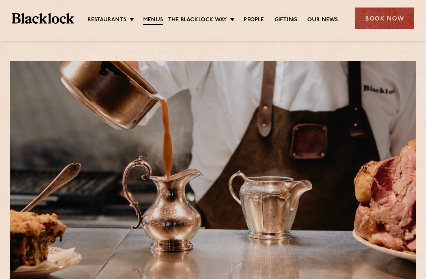  I want to click on a: Gifting, so click(285, 20).